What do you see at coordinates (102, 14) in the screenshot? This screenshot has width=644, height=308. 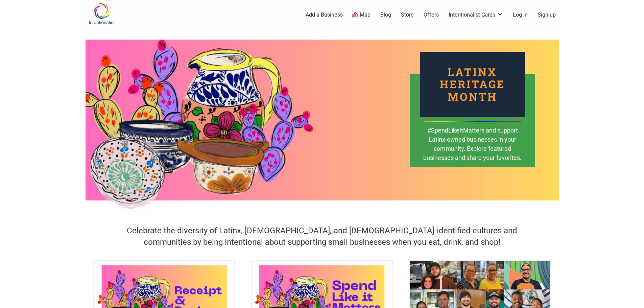 I see `img: Intentionalist` at bounding box center [102, 14].